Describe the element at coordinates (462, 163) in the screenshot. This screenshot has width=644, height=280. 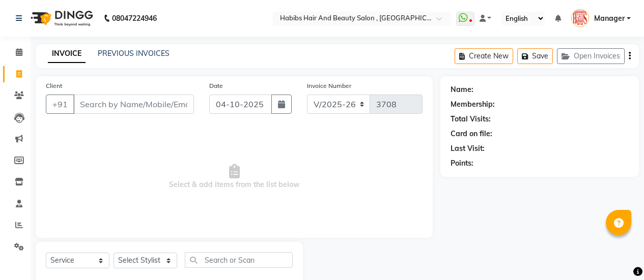
I see `div: Points:` at that location.